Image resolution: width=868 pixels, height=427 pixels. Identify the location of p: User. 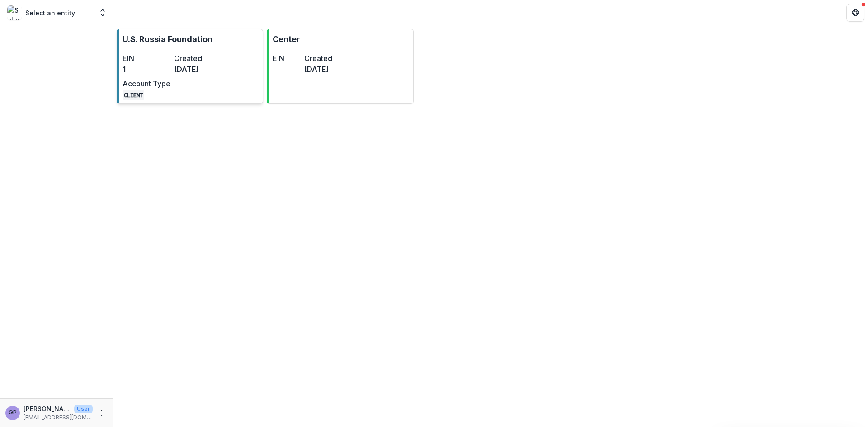
(83, 409).